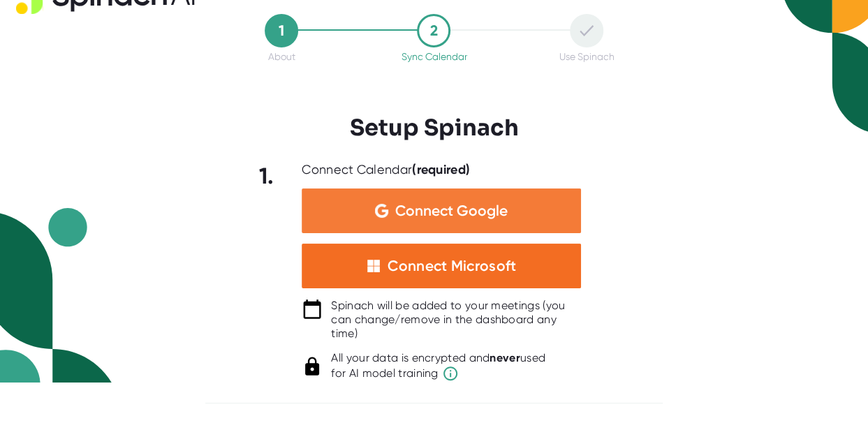  What do you see at coordinates (381, 211) in the screenshot?
I see `img: Aehbyd4JwY73AAAAAElFTkSuQmCC` at bounding box center [381, 211].